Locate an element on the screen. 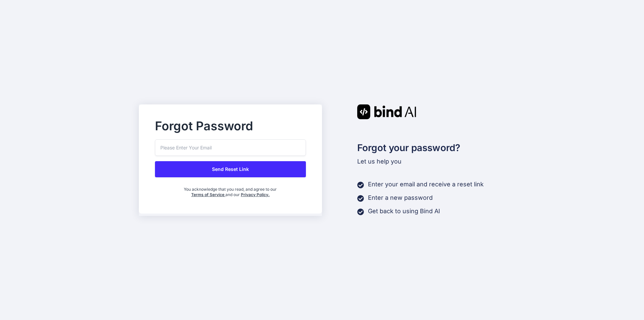  div: You acknowledge that you read, and agree to our and our is located at coordinates (230, 190).